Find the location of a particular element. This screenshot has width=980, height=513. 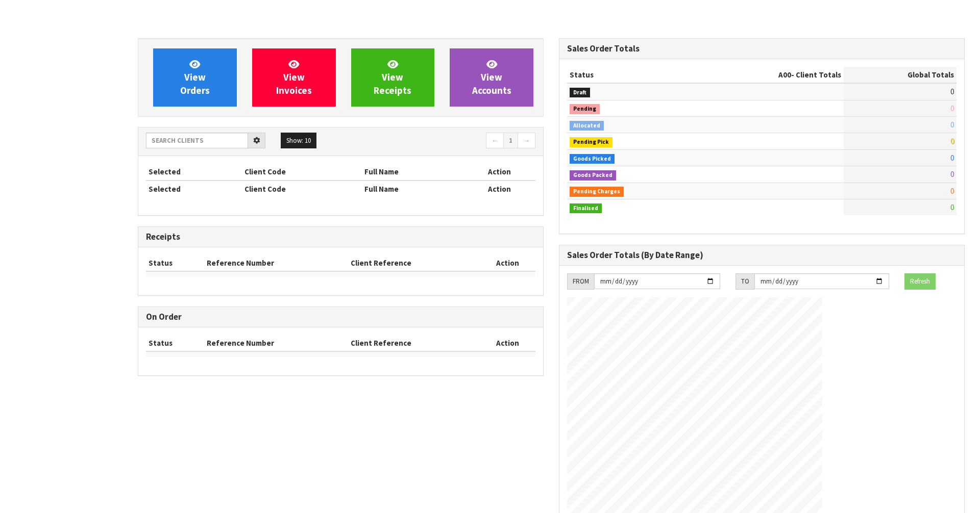

a: ViewReceipts is located at coordinates (393, 78).